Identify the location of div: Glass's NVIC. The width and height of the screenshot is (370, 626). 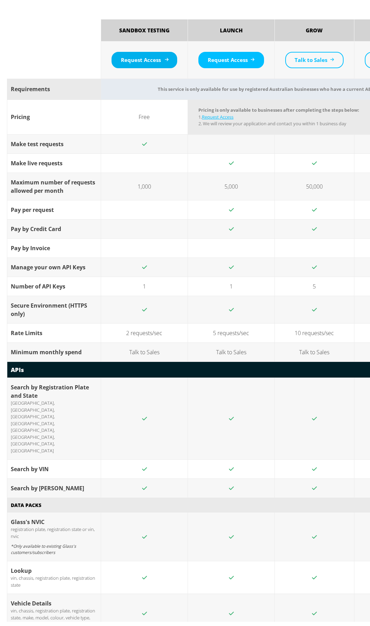
(54, 517).